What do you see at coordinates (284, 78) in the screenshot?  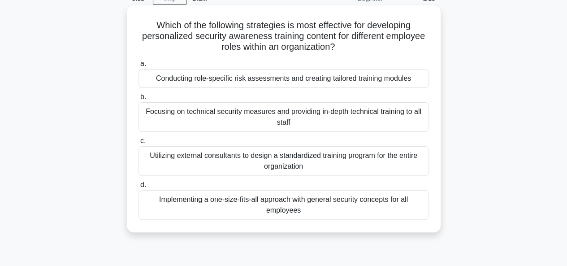 I see `div: Conducting role-specific risk assessments and creating tailored training modules` at bounding box center [284, 78].